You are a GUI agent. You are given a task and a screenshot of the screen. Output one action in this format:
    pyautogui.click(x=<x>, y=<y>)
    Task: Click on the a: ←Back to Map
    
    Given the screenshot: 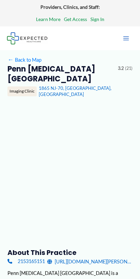 What is the action you would take?
    pyautogui.click(x=24, y=60)
    